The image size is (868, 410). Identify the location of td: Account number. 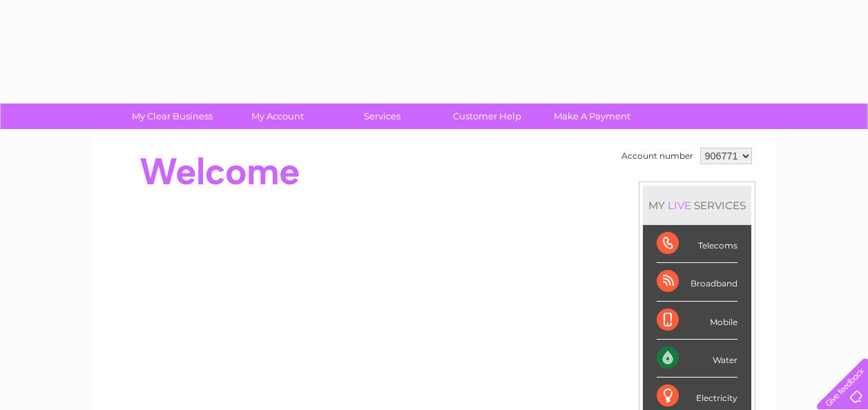
(657, 156).